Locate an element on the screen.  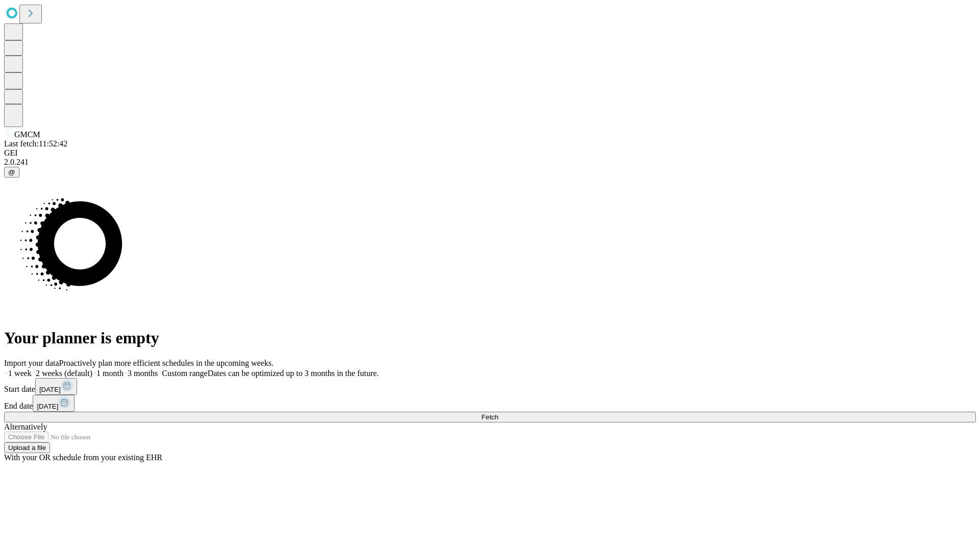
span: Alternatively is located at coordinates (25, 427).